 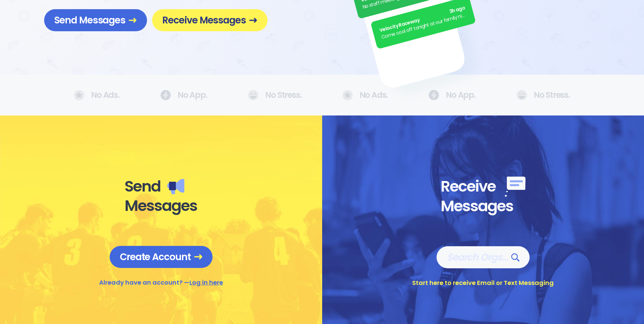 What do you see at coordinates (161, 186) in the screenshot?
I see `div: Send` at bounding box center [161, 186].